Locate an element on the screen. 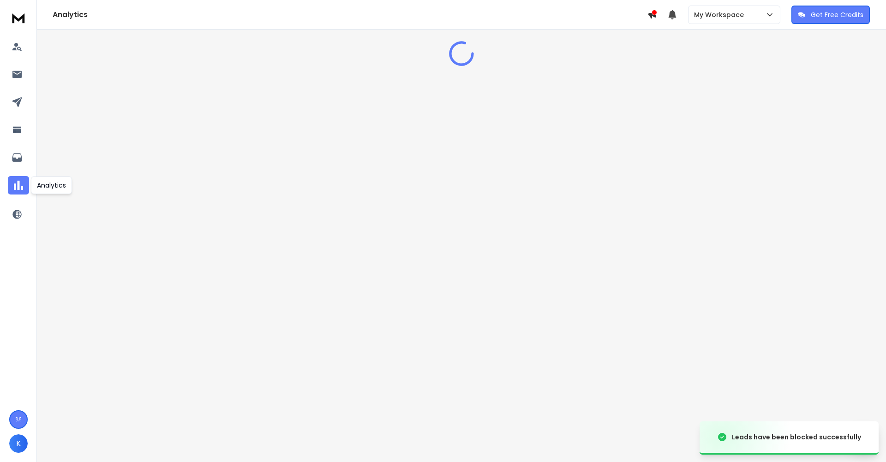 Image resolution: width=886 pixels, height=462 pixels. p: My Workspace is located at coordinates (721, 15).